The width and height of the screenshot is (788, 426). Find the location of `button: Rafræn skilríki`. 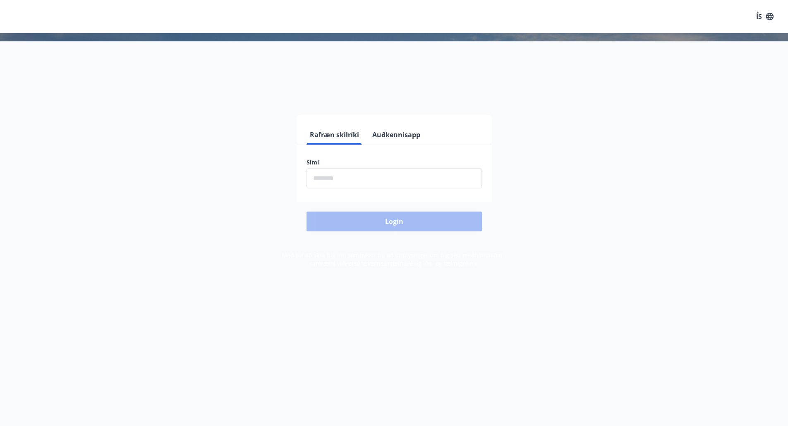

button: Rafræn skilríki is located at coordinates (334, 135).